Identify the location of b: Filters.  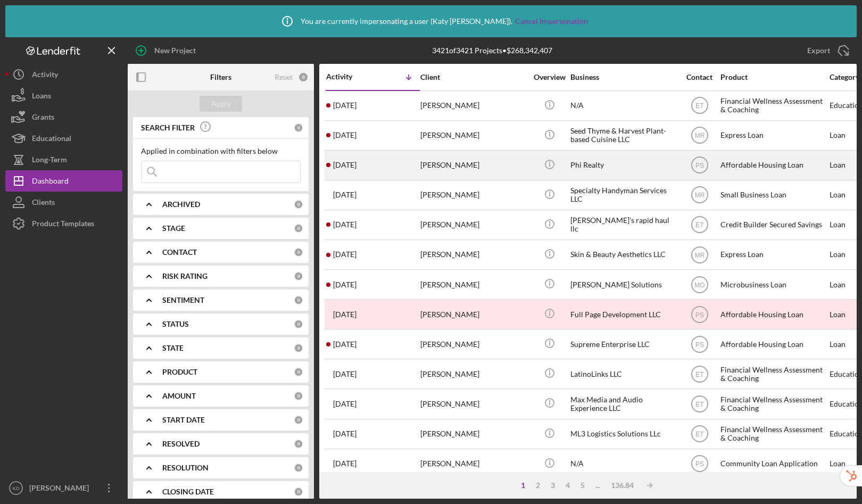
(221, 77).